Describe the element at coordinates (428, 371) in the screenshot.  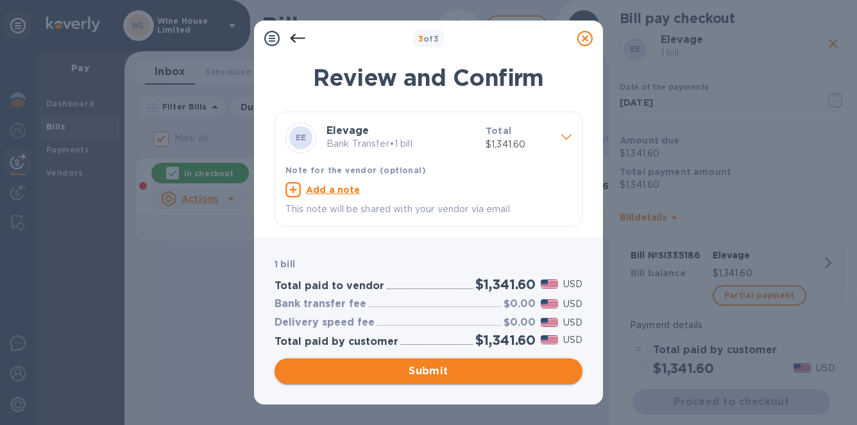
I see `button: Submit` at that location.